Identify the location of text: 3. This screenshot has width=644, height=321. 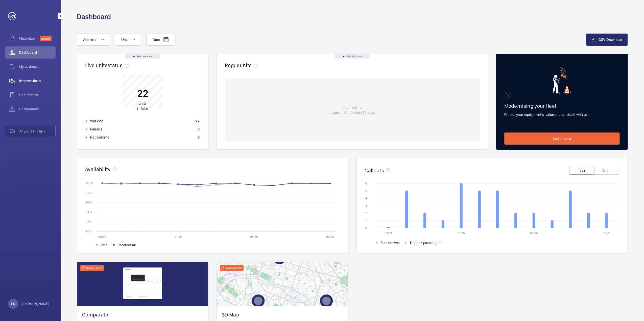
(366, 205).